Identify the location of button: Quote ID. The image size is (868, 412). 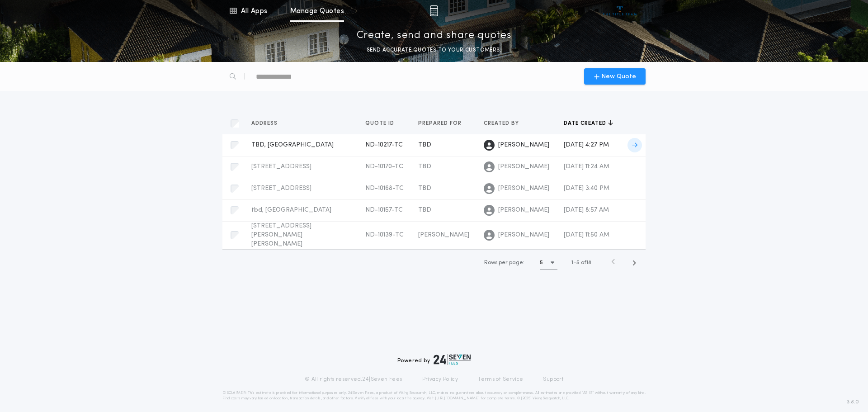
(383, 124).